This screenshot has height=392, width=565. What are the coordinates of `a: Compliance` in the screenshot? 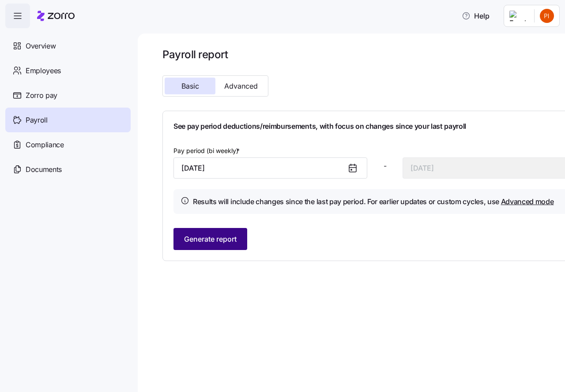 It's located at (68, 144).